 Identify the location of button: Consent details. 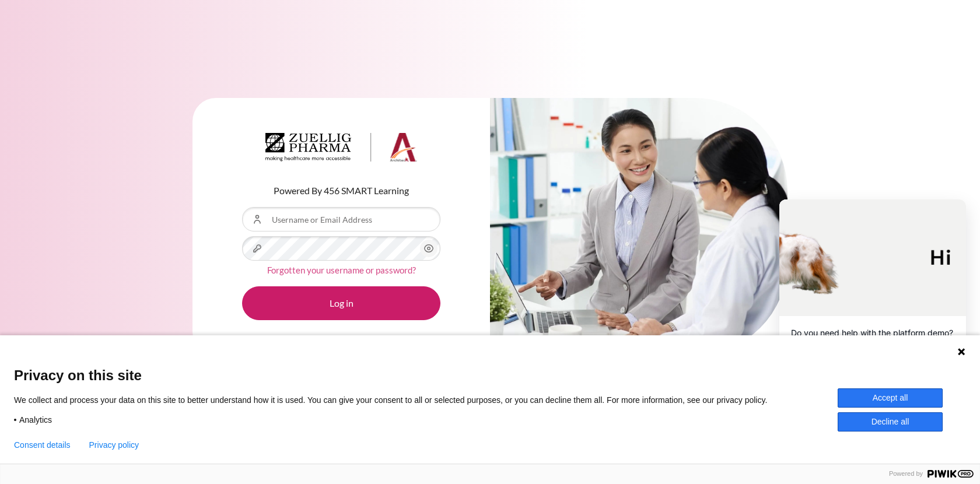
(42, 445).